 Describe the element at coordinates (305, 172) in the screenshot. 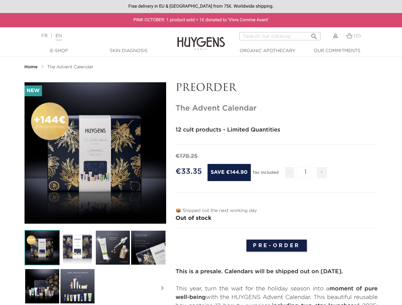

I see `input: Quantity` at that location.